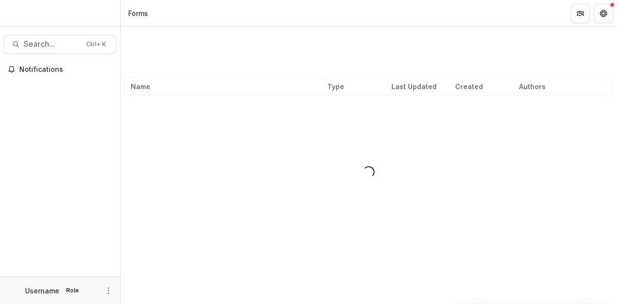  What do you see at coordinates (60, 44) in the screenshot?
I see `button: Search...` at bounding box center [60, 44].